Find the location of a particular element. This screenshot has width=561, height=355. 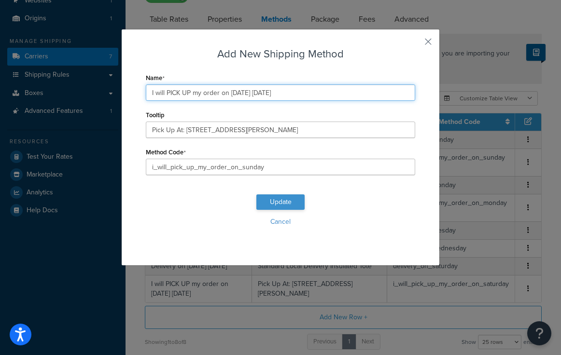

button: Cancel is located at coordinates (280, 222).